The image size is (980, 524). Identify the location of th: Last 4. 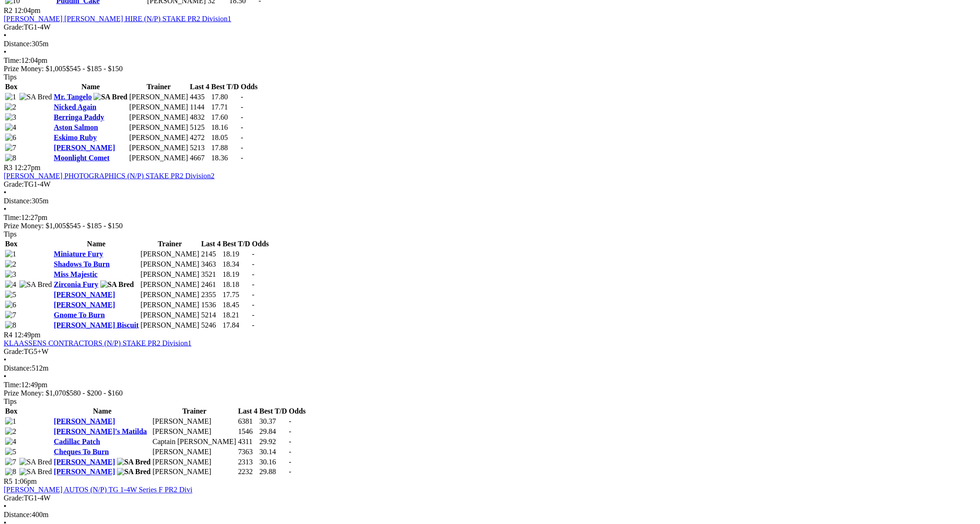
(211, 244).